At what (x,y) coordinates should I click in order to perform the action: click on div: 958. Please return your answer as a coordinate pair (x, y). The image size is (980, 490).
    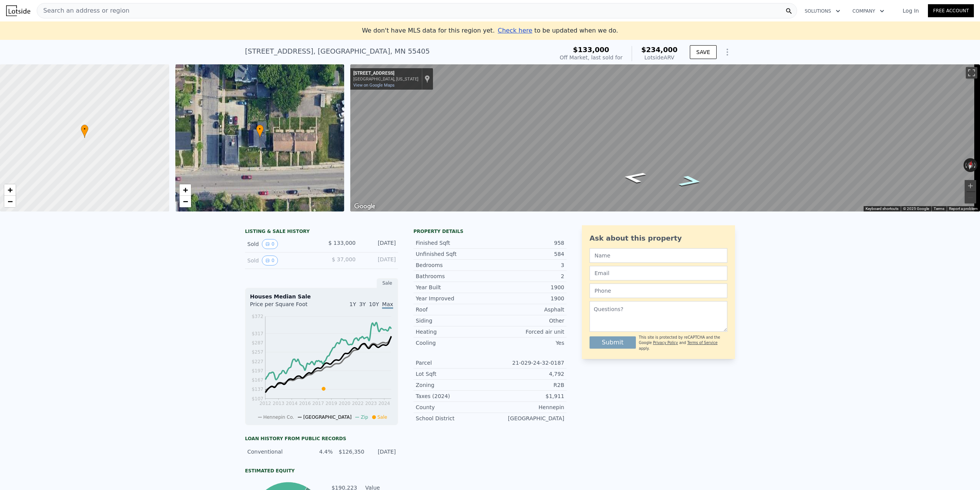
    Looking at the image, I should click on (527, 243).